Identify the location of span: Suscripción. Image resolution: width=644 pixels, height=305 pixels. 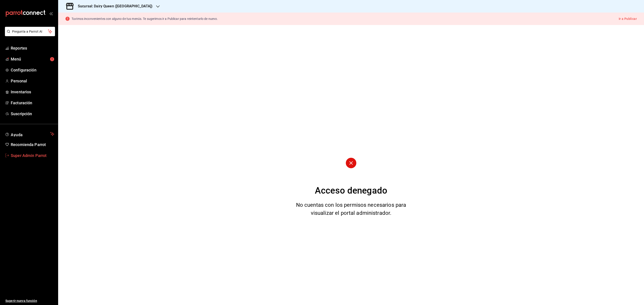
(32, 113).